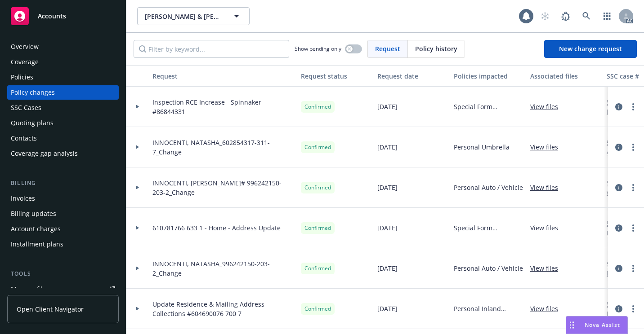 This screenshot has height=334, width=644. I want to click on span: Inspection RCE Increase - Spinnaker #86844331, so click(223, 107).